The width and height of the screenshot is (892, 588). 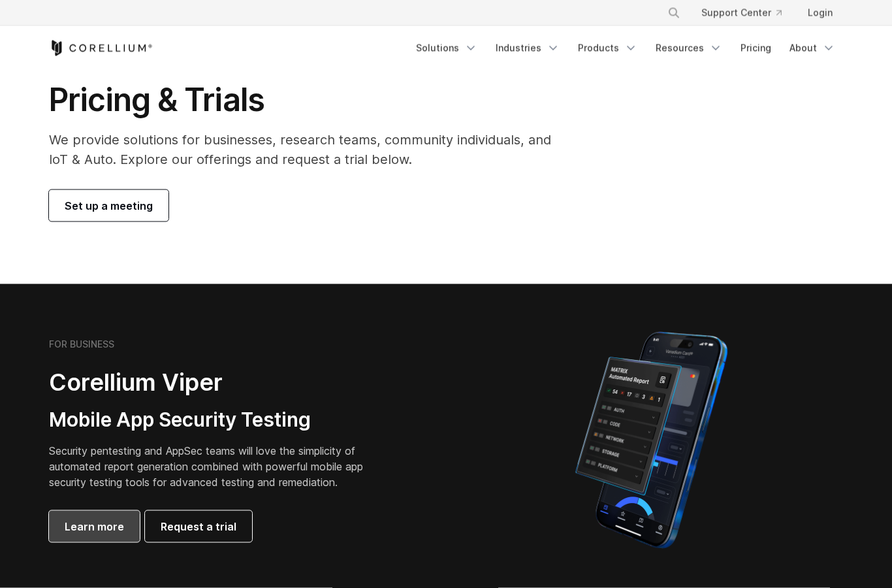 I want to click on a: Request a trial, so click(x=198, y=526).